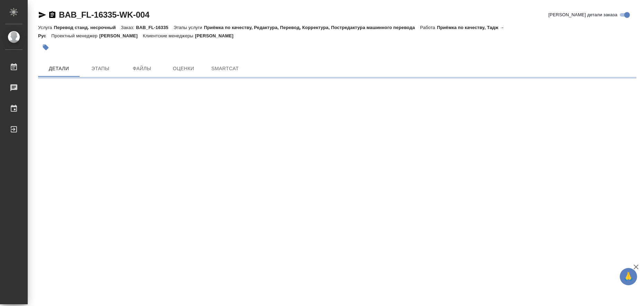  Describe the element at coordinates (75, 36) in the screenshot. I see `p: Проектный менеджер` at that location.